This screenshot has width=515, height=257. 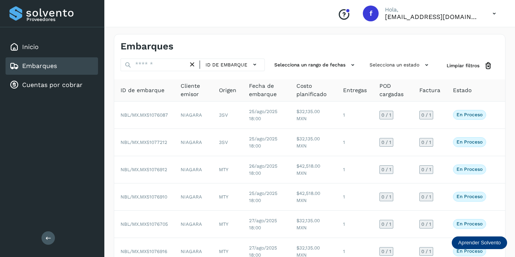 What do you see at coordinates (314, 90) in the screenshot?
I see `span: Costo planificado` at bounding box center [314, 90].